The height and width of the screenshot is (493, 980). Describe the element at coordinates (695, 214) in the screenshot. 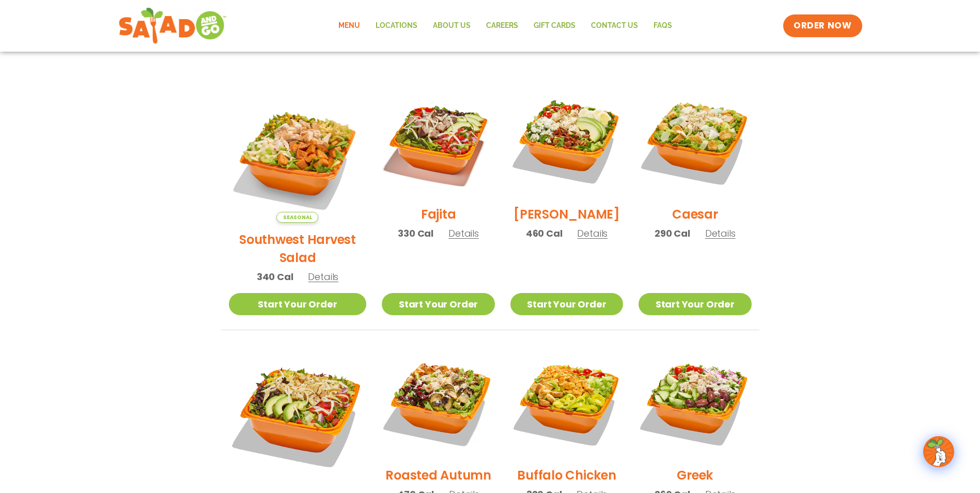

I see `h2: Caesar` at that location.